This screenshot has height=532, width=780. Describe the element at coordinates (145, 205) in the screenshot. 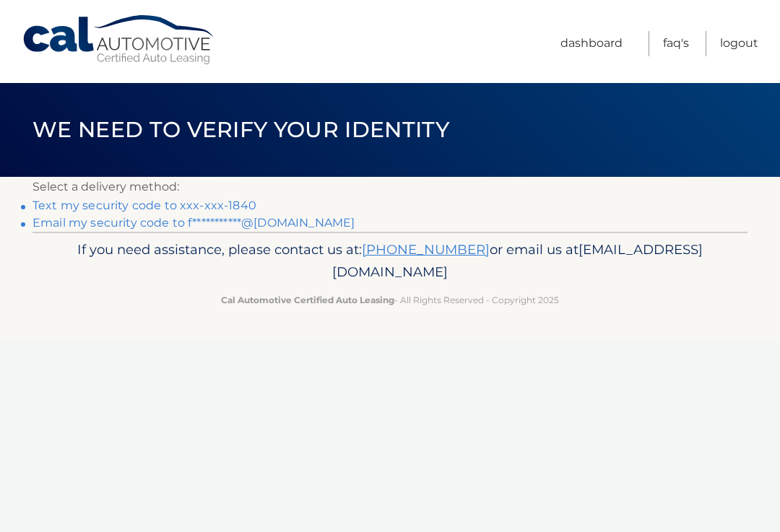

I see `a: Text my security code to xxx-xxx-1840` at that location.